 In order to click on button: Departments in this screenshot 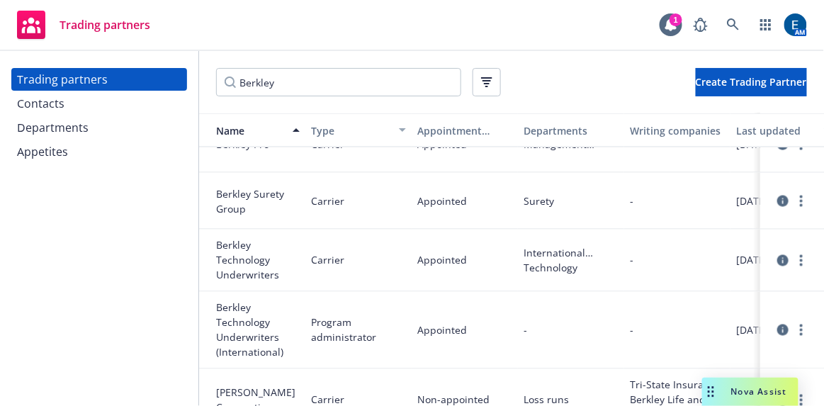, I will do `click(571, 130)`.